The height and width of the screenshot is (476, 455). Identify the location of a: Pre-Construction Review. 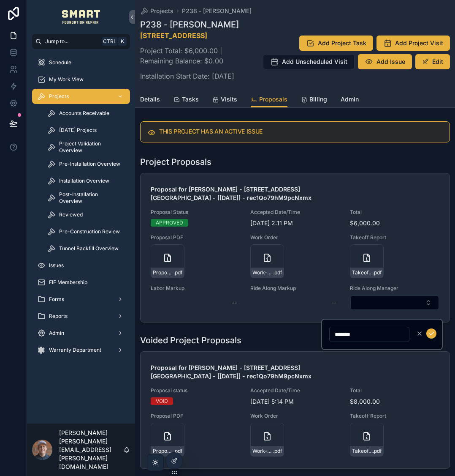
(86, 231).